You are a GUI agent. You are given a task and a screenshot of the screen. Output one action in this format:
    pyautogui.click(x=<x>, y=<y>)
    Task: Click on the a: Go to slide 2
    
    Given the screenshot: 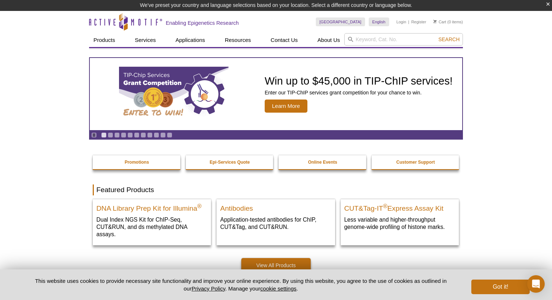 What is the action you would take?
    pyautogui.click(x=110, y=135)
    